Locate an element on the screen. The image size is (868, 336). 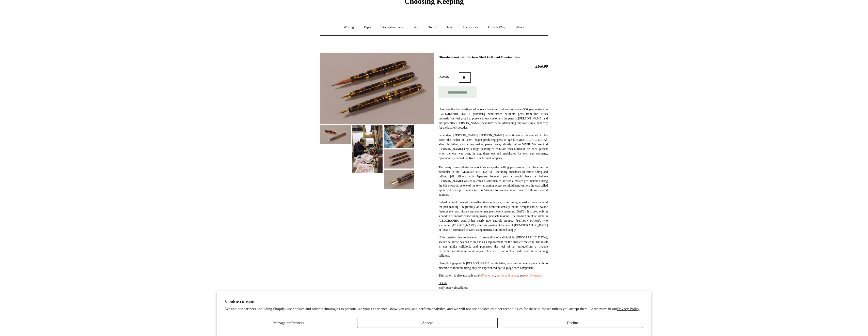
span: This pen is one of few made from the remaining celluloid. is located at coordinates (493, 253).